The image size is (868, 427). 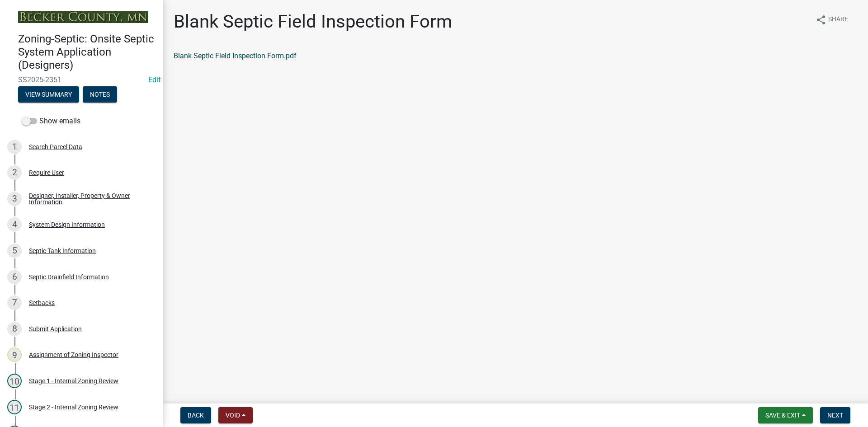 I want to click on div: 1, so click(x=14, y=147).